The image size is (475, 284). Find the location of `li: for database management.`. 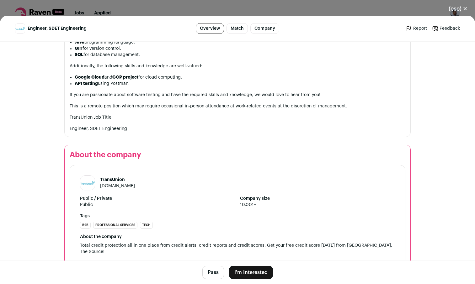

li: for database management. is located at coordinates (240, 55).